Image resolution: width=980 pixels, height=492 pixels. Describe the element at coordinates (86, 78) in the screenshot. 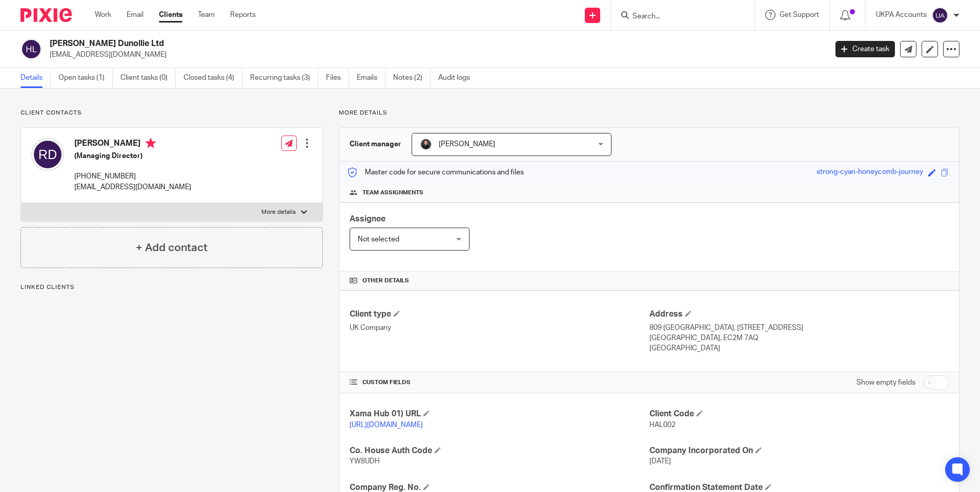

I see `a: Open tasks (1)` at that location.